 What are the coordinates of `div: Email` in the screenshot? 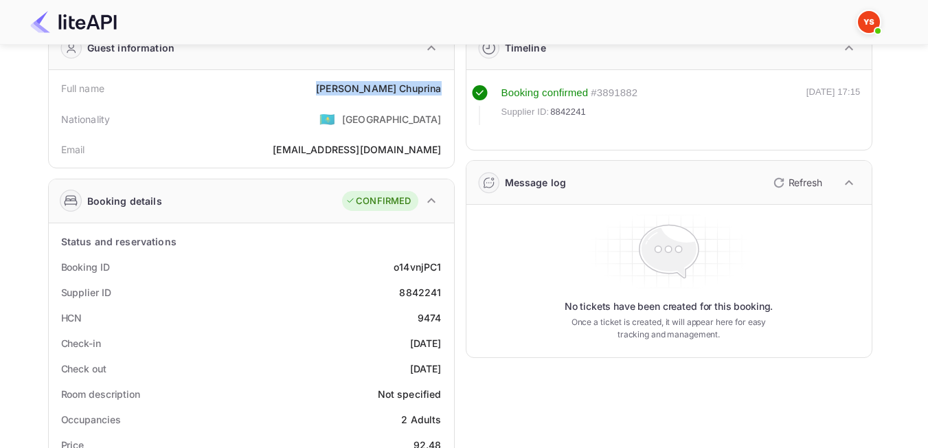 It's located at (73, 149).